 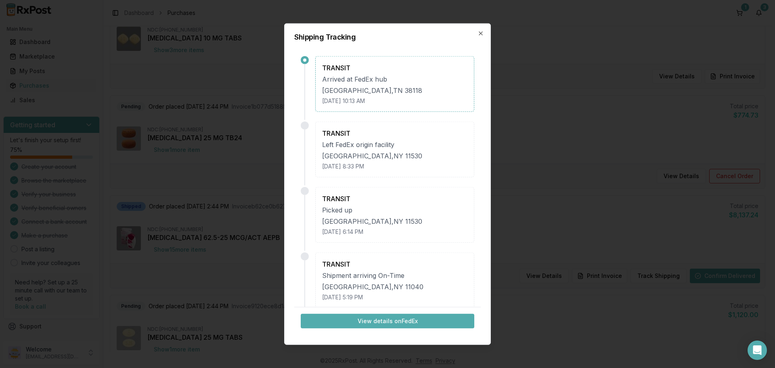 I want to click on div: Left FedEx origin facility, so click(x=395, y=144).